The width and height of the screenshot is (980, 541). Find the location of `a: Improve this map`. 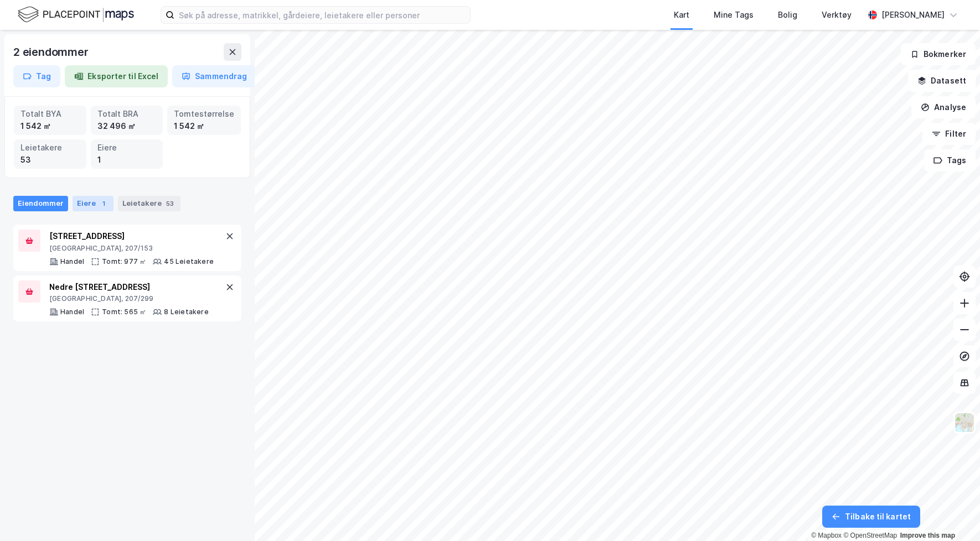

a: Improve this map is located at coordinates (927, 536).